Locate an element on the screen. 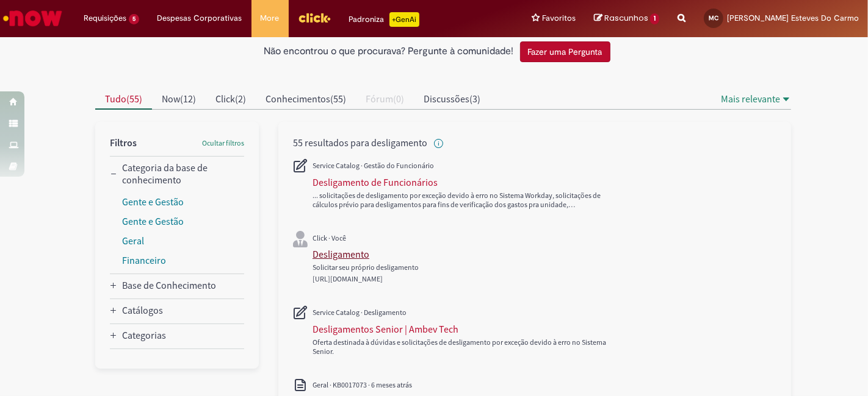  span: More is located at coordinates (269, 19).